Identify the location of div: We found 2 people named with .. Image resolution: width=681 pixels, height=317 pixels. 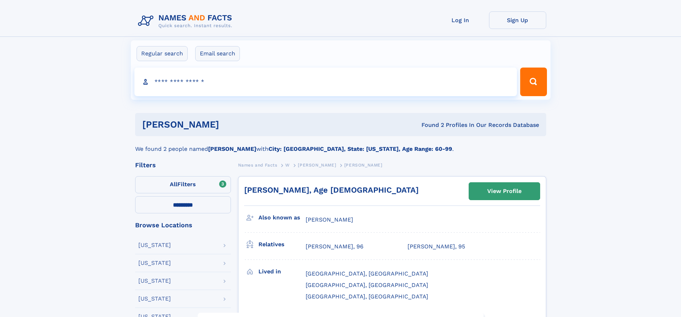
(340, 145).